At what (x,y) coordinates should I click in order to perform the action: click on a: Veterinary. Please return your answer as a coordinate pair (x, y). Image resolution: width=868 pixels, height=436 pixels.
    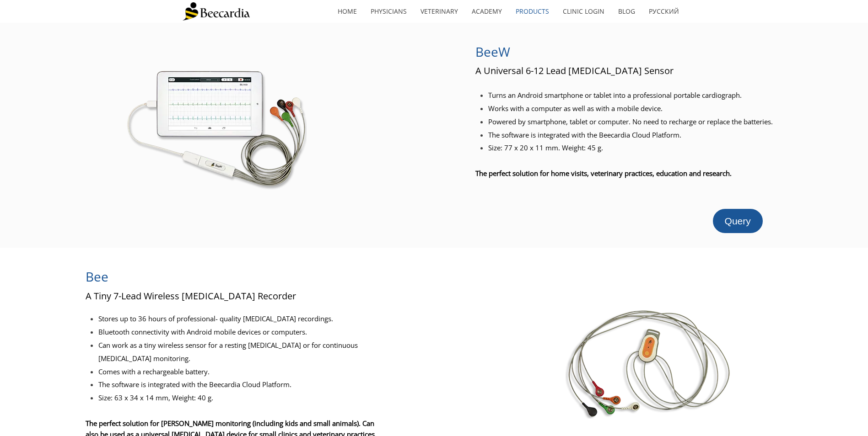
    Looking at the image, I should click on (439, 11).